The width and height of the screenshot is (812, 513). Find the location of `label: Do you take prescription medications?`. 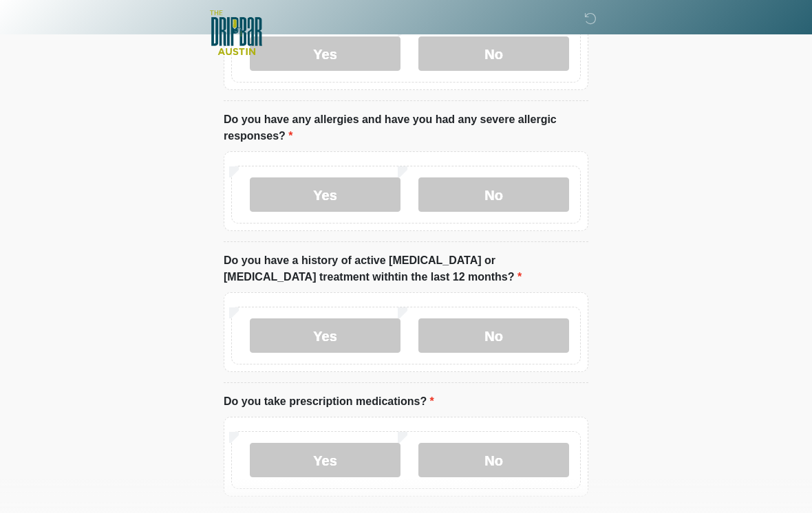

label: Do you take prescription medications? is located at coordinates (329, 402).